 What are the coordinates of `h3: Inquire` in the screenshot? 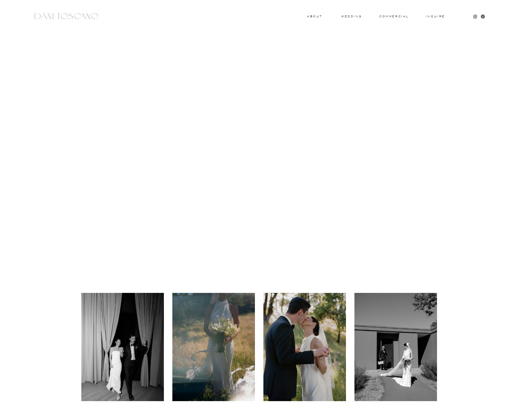 It's located at (436, 17).